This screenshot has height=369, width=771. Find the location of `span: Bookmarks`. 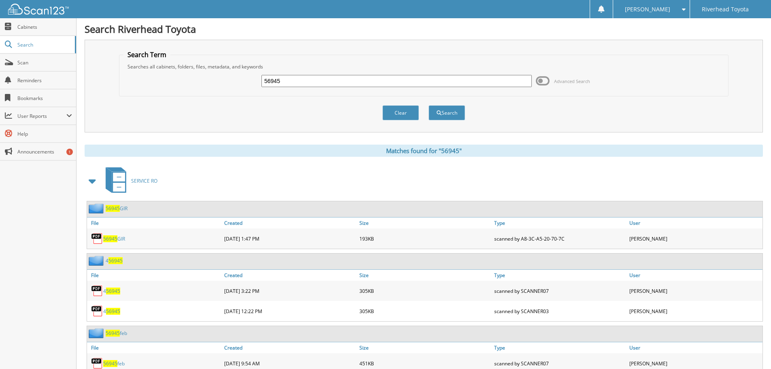

span: Bookmarks is located at coordinates (45, 98).